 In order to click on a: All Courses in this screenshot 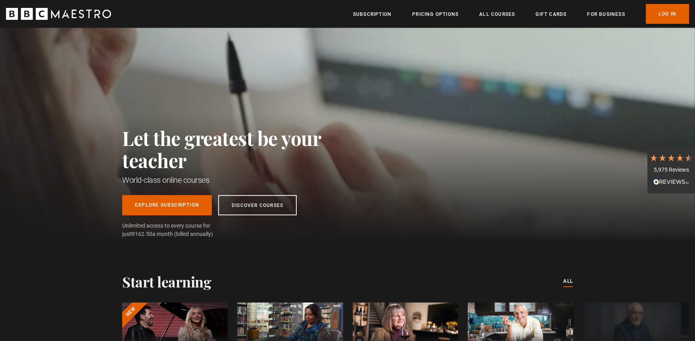, I will do `click(497, 14)`.